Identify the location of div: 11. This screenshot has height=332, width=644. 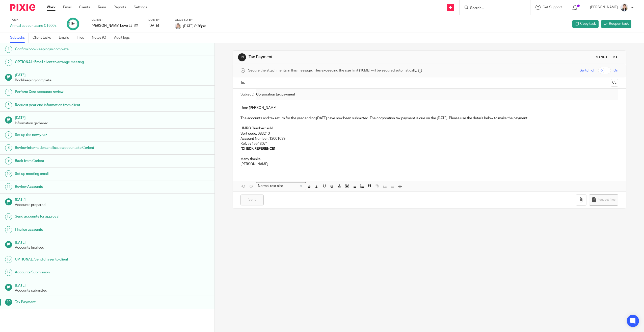
(9, 186).